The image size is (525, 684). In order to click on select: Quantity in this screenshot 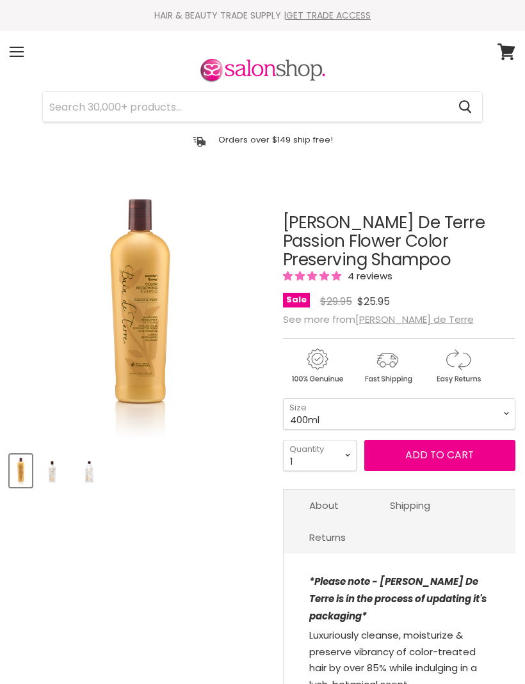, I will do `click(319, 455)`.